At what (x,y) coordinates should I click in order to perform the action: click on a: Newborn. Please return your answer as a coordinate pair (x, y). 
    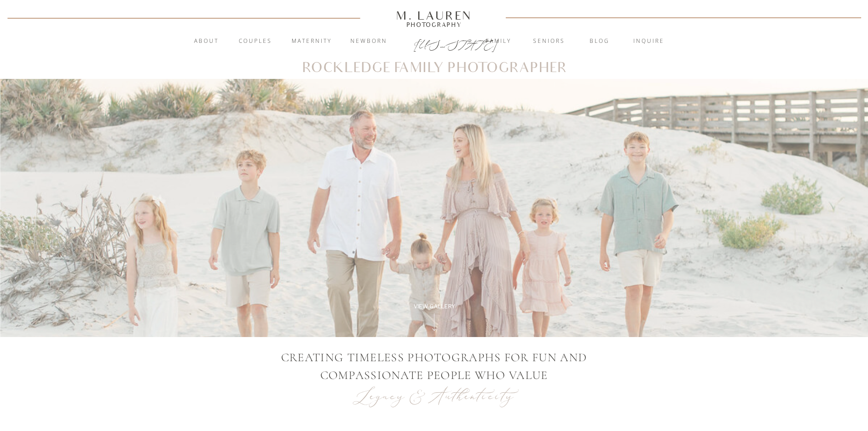
    Looking at the image, I should click on (369, 42).